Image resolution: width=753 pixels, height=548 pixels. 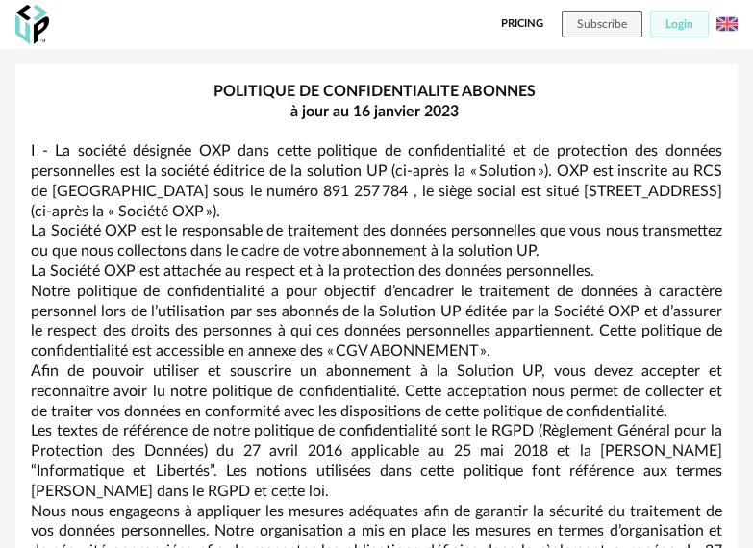 I want to click on a: Pricing, so click(x=522, y=24).